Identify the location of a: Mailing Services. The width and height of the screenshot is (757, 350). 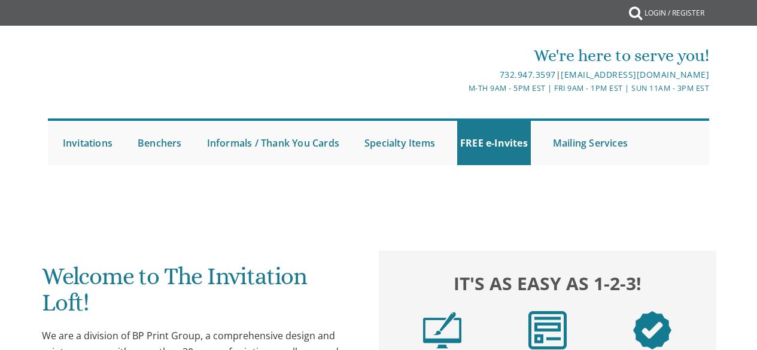
(590, 143).